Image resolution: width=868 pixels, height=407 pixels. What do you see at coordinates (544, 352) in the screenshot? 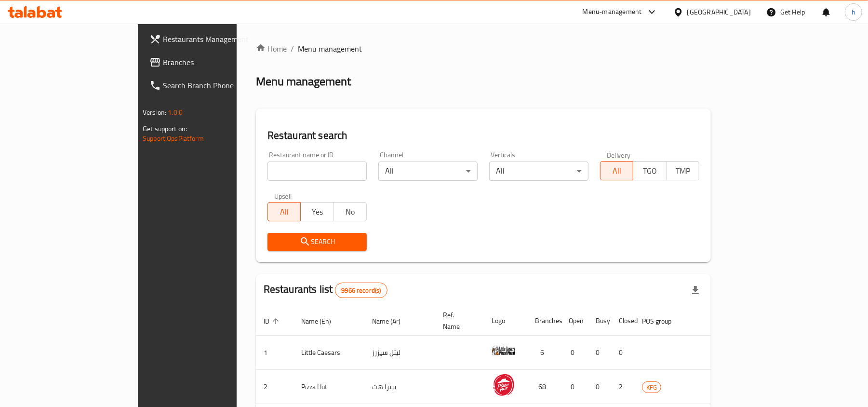
I see `td: 6` at bounding box center [544, 352].